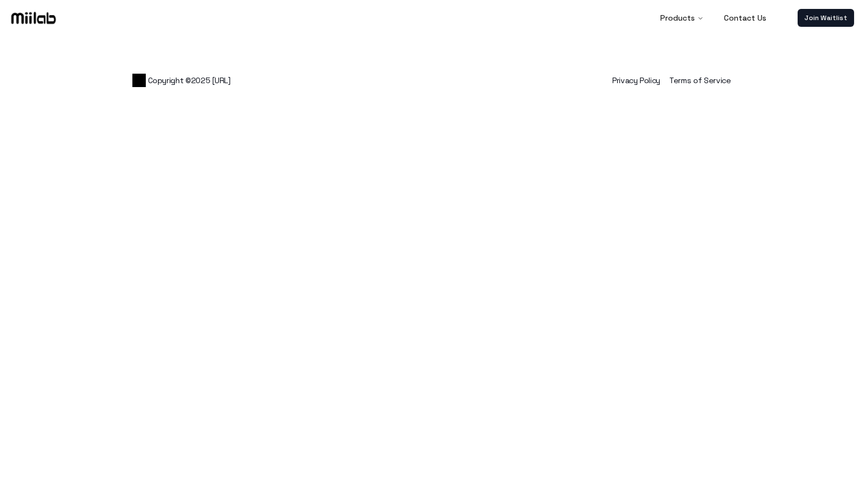 This screenshot has width=863, height=504. What do you see at coordinates (636, 81) in the screenshot?
I see `a: Privacy Policy` at bounding box center [636, 81].